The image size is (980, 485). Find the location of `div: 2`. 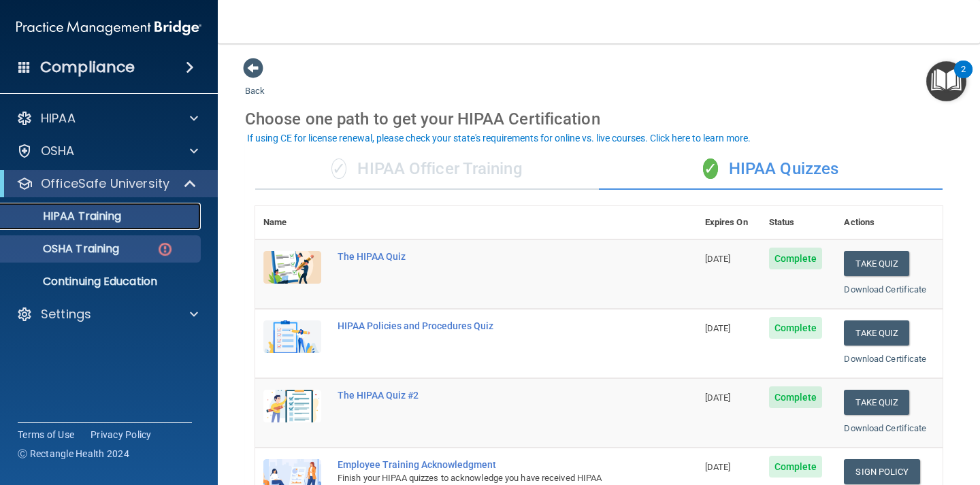

div: 2 is located at coordinates (963, 78).